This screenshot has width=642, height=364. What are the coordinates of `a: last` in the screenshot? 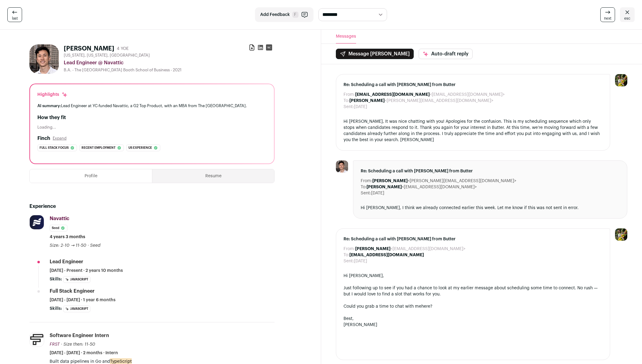 It's located at (14, 14).